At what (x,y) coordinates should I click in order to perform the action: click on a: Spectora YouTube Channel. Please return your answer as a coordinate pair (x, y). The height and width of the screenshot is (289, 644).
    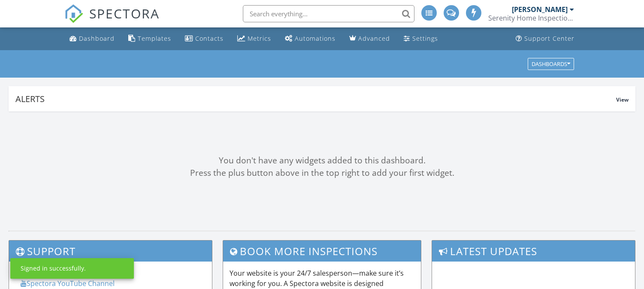
    Looking at the image, I should click on (67, 284).